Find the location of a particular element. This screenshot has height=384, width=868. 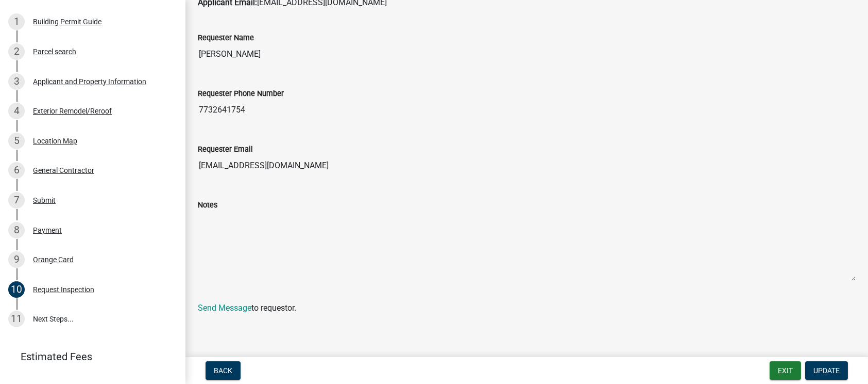

div: Payment is located at coordinates (47, 230).